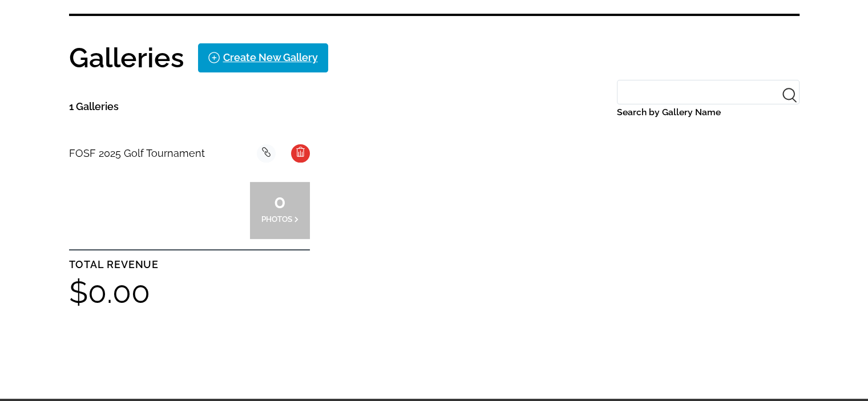  What do you see at coordinates (280, 201) in the screenshot?
I see `span: 0` at bounding box center [280, 201].